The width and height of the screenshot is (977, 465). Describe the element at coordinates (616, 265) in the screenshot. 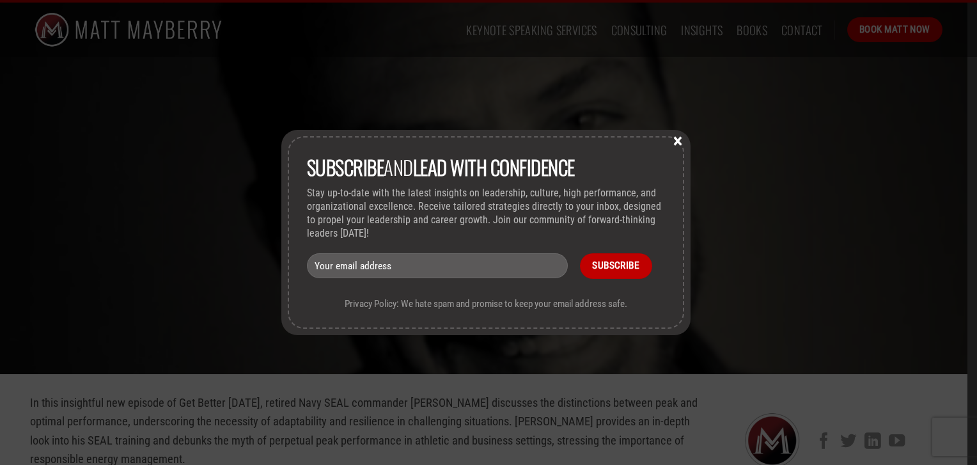

I see `input: Subscribe` at that location.